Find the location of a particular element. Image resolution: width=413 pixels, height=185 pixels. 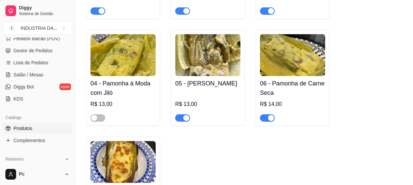

button: Select a team is located at coordinates (37, 28).